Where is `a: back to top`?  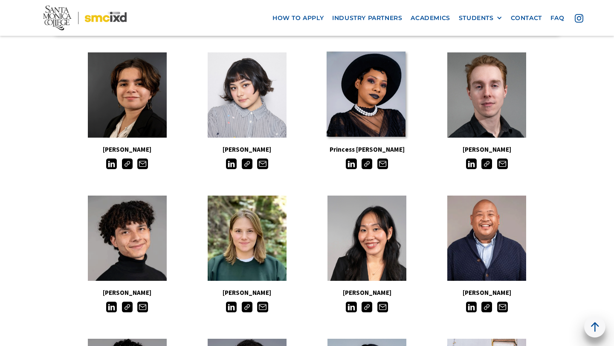
a: back to top is located at coordinates (594, 327).